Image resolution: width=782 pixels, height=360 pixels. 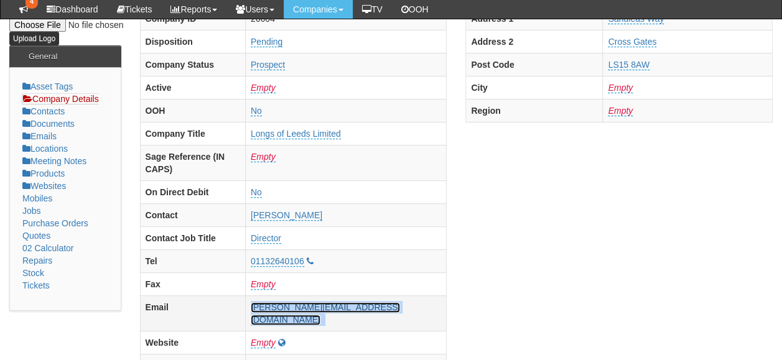 I want to click on th: Address 2, so click(x=535, y=41).